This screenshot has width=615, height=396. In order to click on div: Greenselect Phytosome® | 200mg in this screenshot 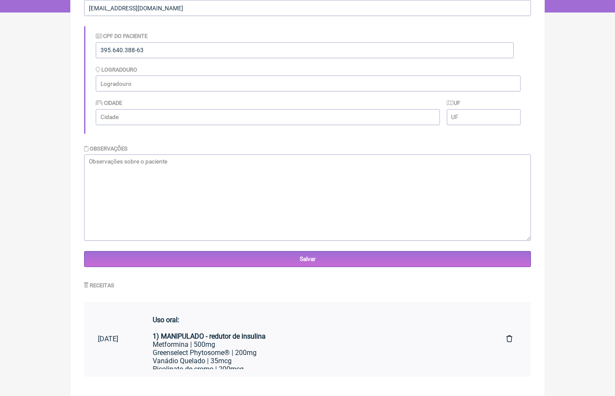, I will do `click(316, 352)`.